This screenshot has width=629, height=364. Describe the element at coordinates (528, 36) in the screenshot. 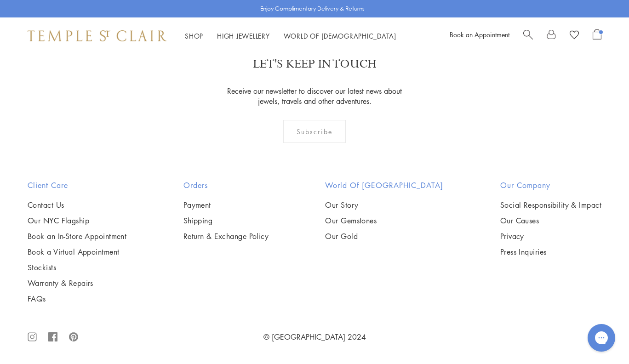

I see `a: Search` at that location.